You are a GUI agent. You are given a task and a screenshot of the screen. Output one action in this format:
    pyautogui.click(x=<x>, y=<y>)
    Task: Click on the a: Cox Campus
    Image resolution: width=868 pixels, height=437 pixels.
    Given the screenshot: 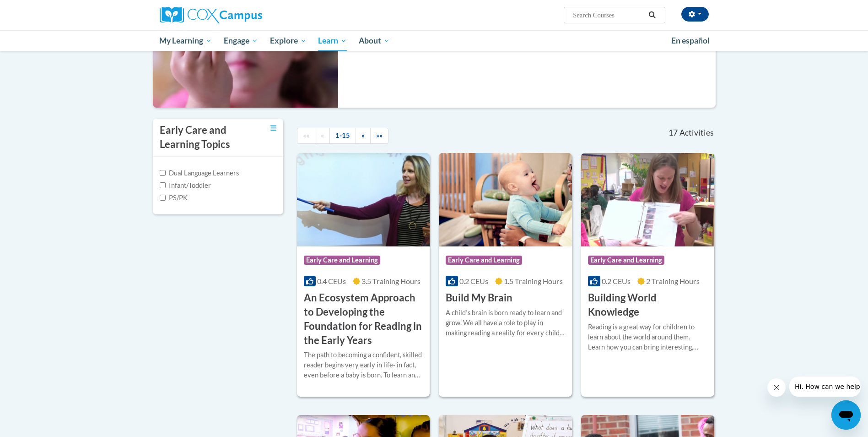 What is the action you would take?
    pyautogui.click(x=247, y=15)
    